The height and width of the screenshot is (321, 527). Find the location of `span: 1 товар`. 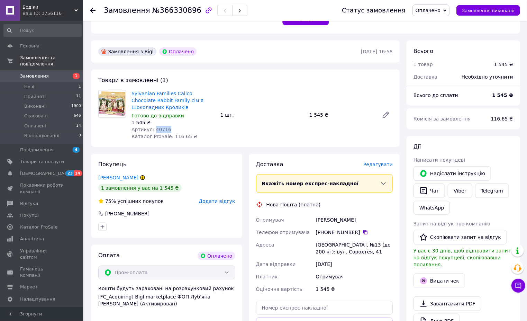

span: 1 товар is located at coordinates (423, 64).